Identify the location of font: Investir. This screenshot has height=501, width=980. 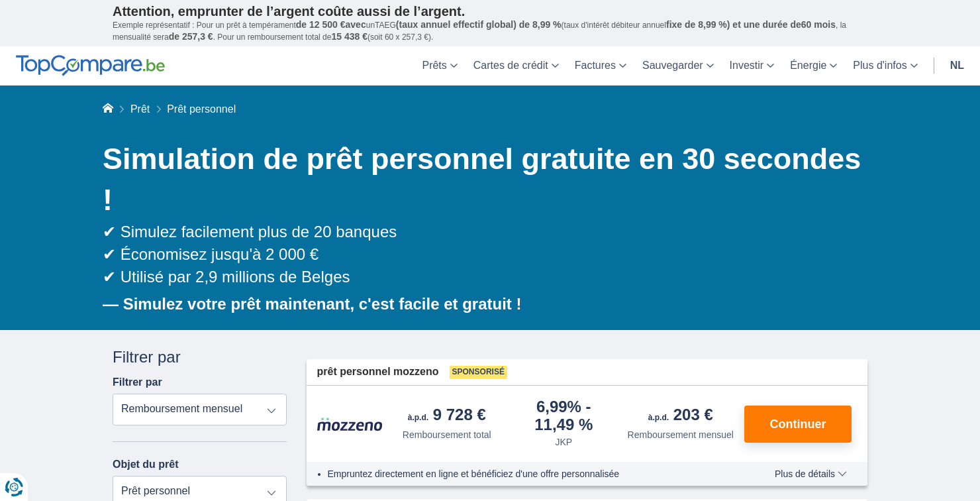
(747, 65).